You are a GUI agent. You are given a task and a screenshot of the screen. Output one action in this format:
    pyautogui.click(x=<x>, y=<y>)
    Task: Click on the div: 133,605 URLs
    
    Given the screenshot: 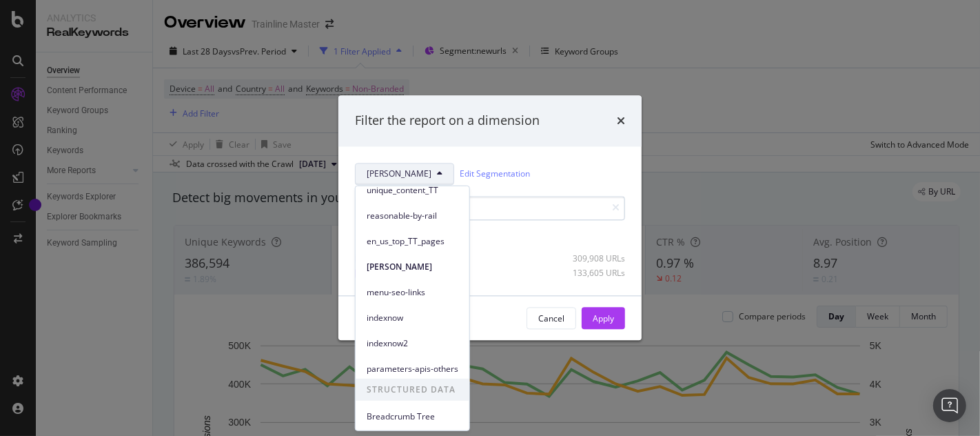 What is the action you would take?
    pyautogui.click(x=591, y=272)
    